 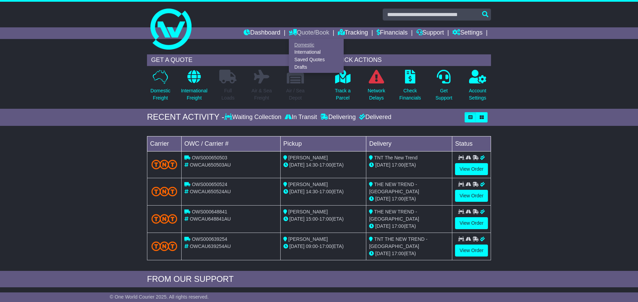 What do you see at coordinates (477, 87) in the screenshot?
I see `a: AccountSettings` at bounding box center [477, 87].